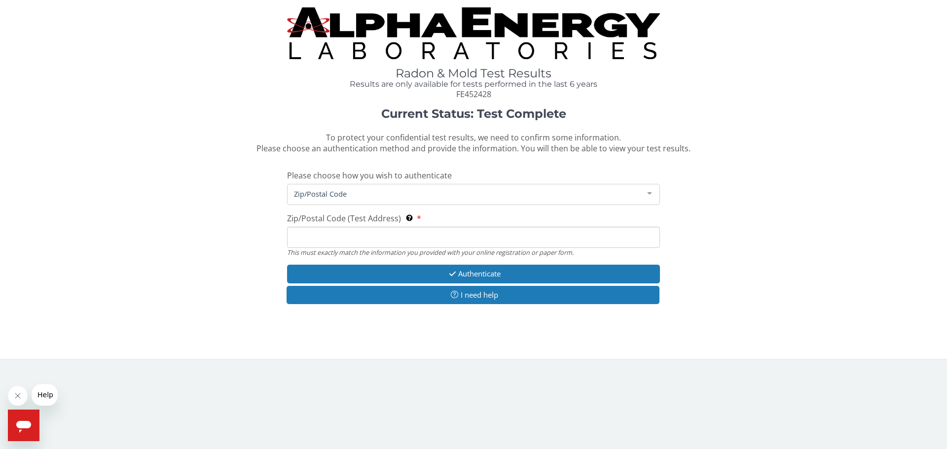  I want to click on span: Help, so click(14, 11).